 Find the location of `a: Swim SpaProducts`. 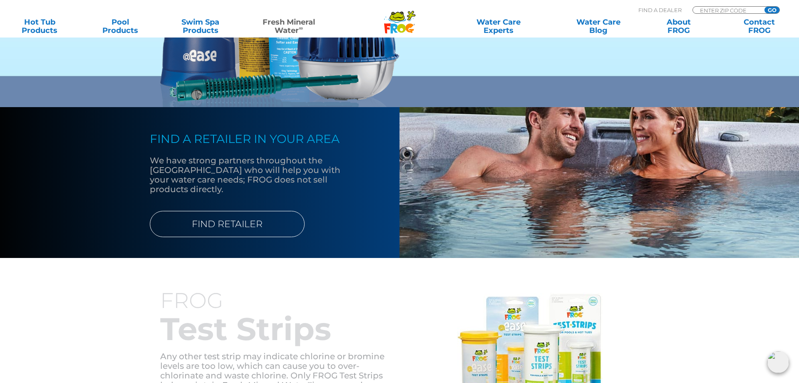

a: Swim SpaProducts is located at coordinates (201, 26).